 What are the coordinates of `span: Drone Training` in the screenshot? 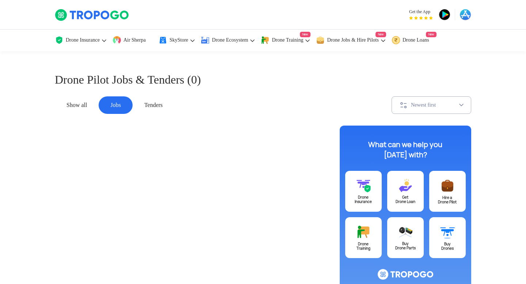 It's located at (288, 40).